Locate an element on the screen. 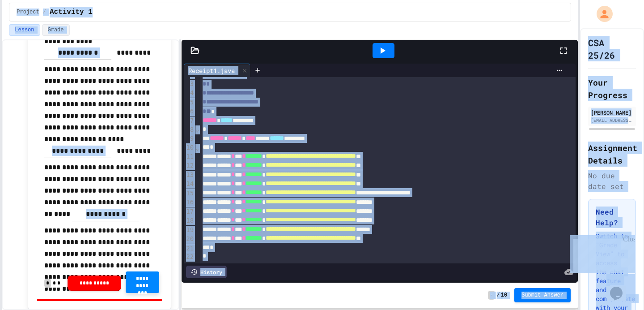  h1: CSA 25/26 is located at coordinates (612, 49).